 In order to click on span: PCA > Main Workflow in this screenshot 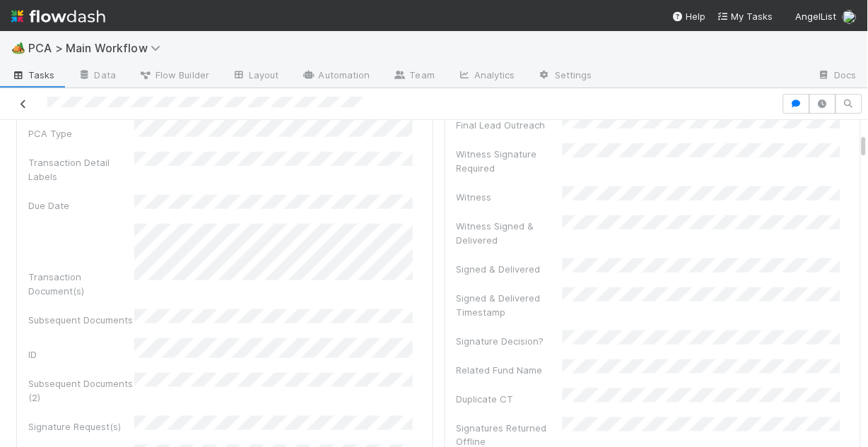, I will do `click(97, 48)`.